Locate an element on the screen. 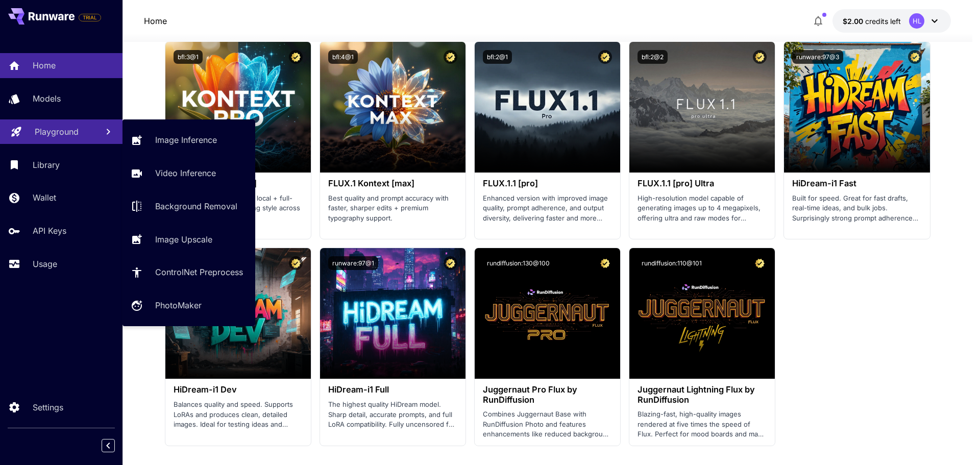 The width and height of the screenshot is (980, 465). p: Built for speed. Great for fast drafts, real-time ideas, and bulk jobs. Surprisingly strong promp... is located at coordinates (857, 208).